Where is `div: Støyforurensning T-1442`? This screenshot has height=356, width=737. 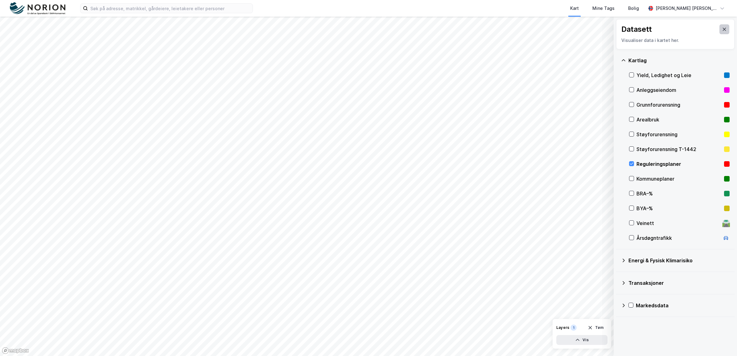 div: Støyforurensning T-1442 is located at coordinates (679, 149).